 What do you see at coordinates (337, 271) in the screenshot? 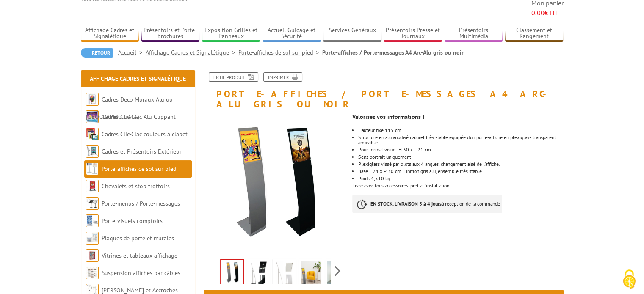
I see `span: Next` at bounding box center [337, 271].